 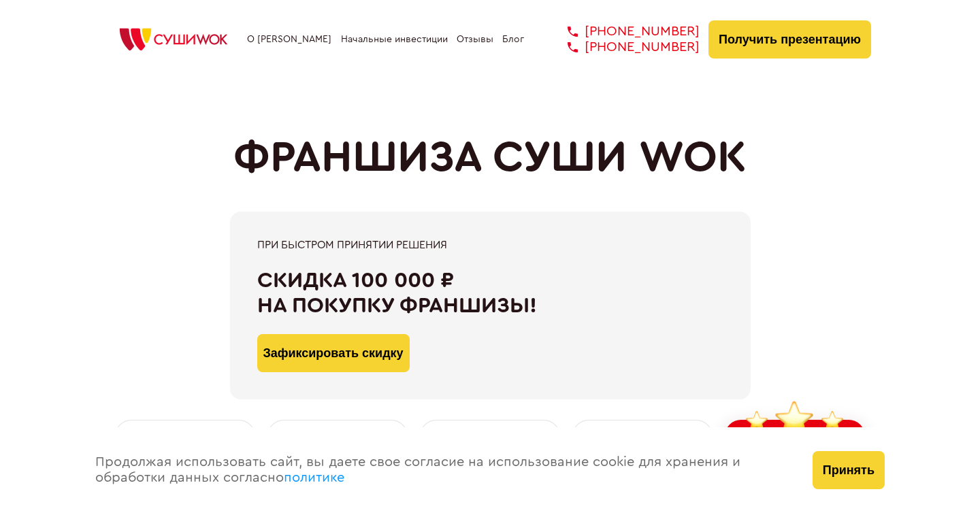 I want to click on div: Продолжая использовать сайт, вы даете свое согласие на использование cookie для хранения и обрабо..., so click(x=440, y=470).